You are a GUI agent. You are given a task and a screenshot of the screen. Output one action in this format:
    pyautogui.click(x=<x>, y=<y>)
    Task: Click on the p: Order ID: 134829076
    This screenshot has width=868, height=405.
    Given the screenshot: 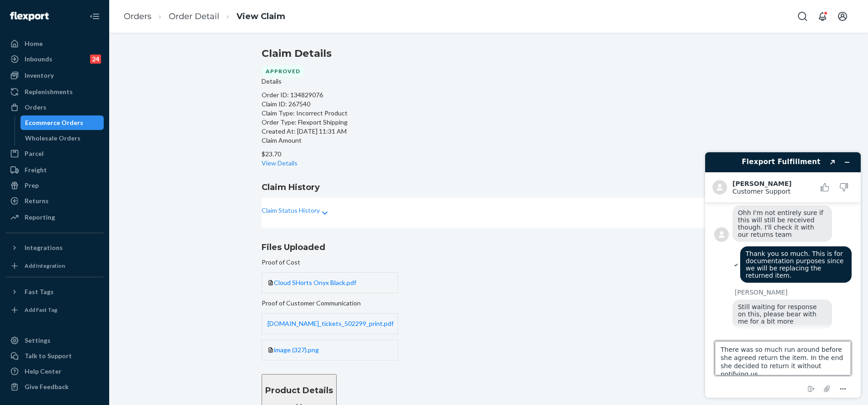 What is the action you would take?
    pyautogui.click(x=488, y=95)
    